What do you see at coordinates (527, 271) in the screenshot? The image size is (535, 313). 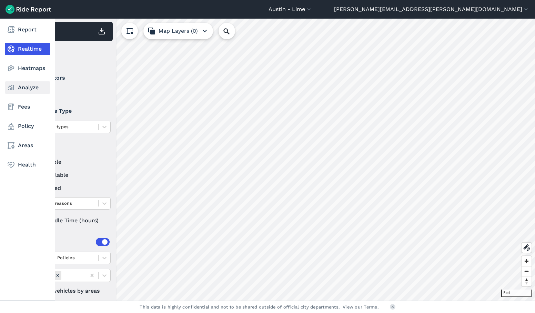 I see `button: Zoom out` at bounding box center [527, 271].